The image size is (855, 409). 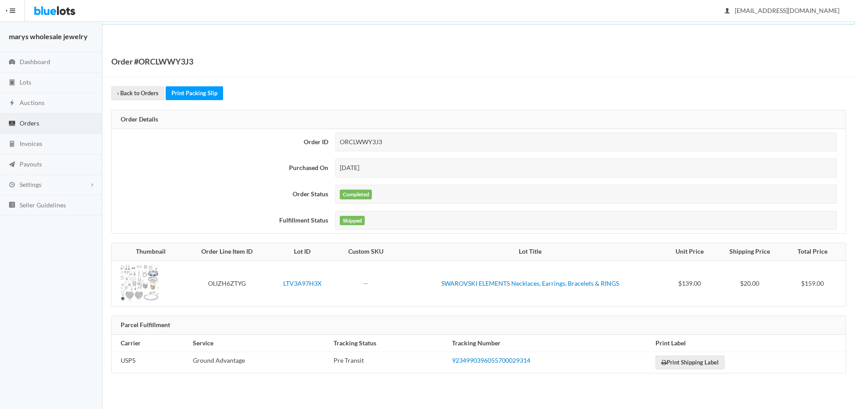 I want to click on label: Shipped, so click(x=352, y=221).